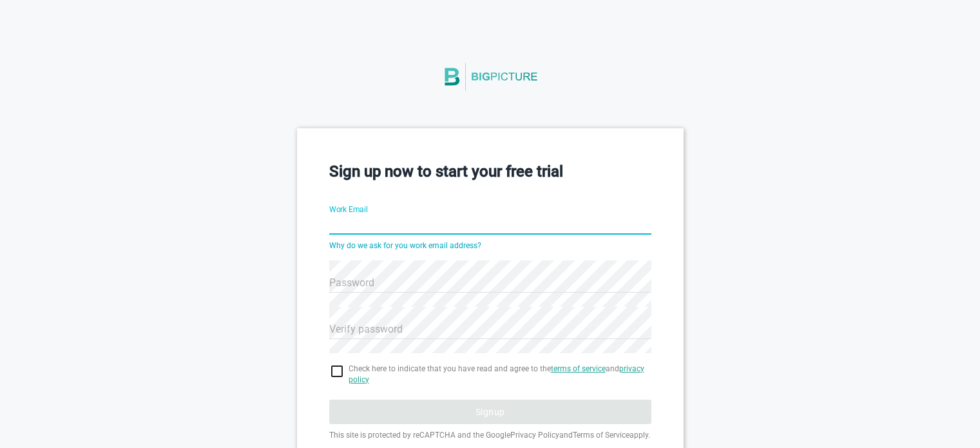 This screenshot has width=980, height=448. I want to click on img: BigPicture, so click(491, 77).